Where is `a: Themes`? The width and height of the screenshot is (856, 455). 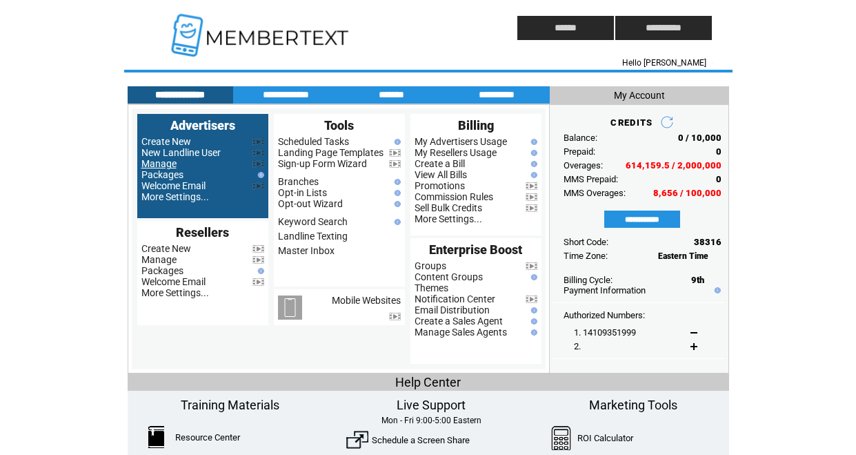
a: Themes is located at coordinates (431, 288).